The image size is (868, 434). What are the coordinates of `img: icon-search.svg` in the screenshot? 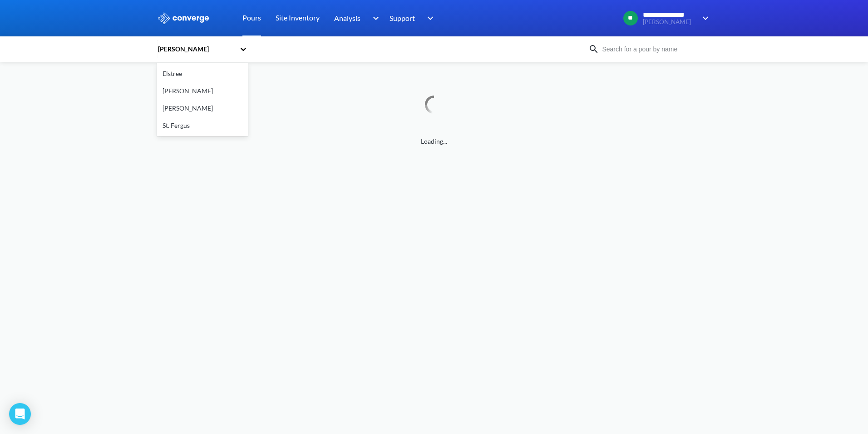 It's located at (594, 49).